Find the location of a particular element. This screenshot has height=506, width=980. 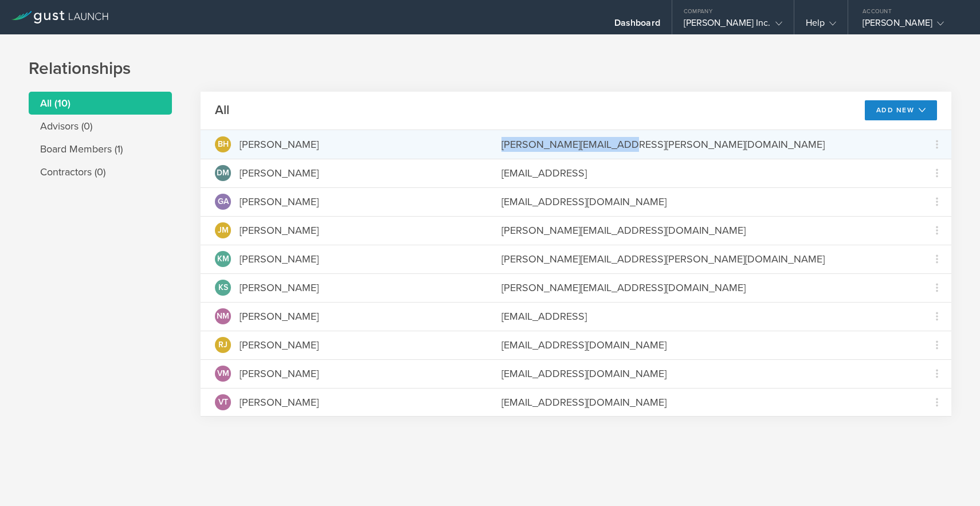

span: VM is located at coordinates (223, 373).